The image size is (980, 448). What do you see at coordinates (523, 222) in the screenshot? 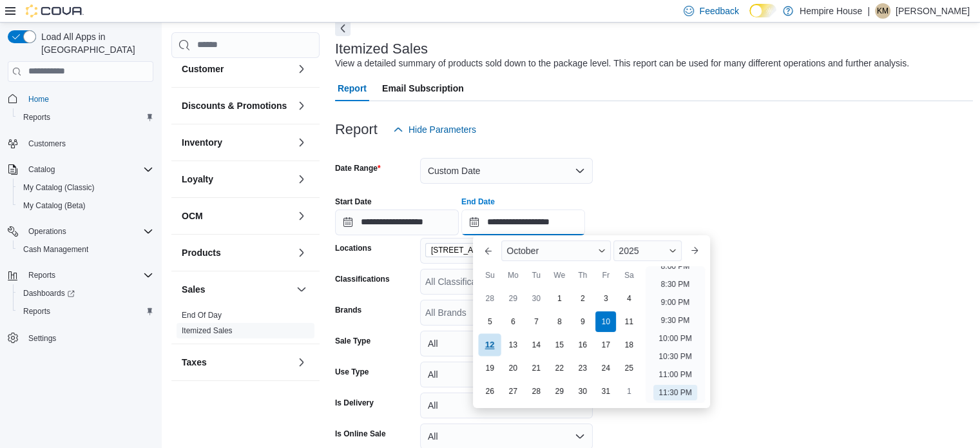
I see `input: Press the down key to enter a popover containing a calendar. Press the escape key to close the po...` at bounding box center [523, 222].